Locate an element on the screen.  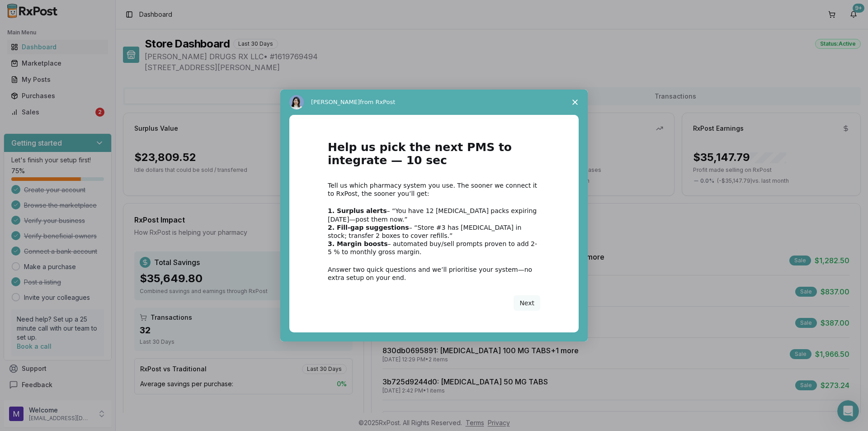
img: Profile image for Alice is located at coordinates (296, 102).